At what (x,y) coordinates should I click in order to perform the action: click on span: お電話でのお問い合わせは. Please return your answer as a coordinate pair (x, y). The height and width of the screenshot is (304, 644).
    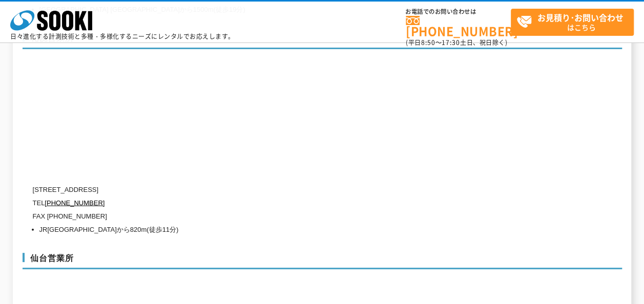
    Looking at the image, I should click on (458, 12).